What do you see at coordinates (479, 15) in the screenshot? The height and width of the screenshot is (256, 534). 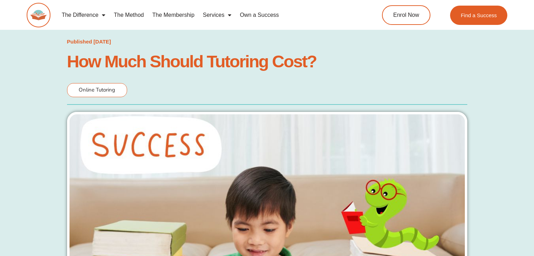 I see `span: Find a Success` at bounding box center [479, 15].